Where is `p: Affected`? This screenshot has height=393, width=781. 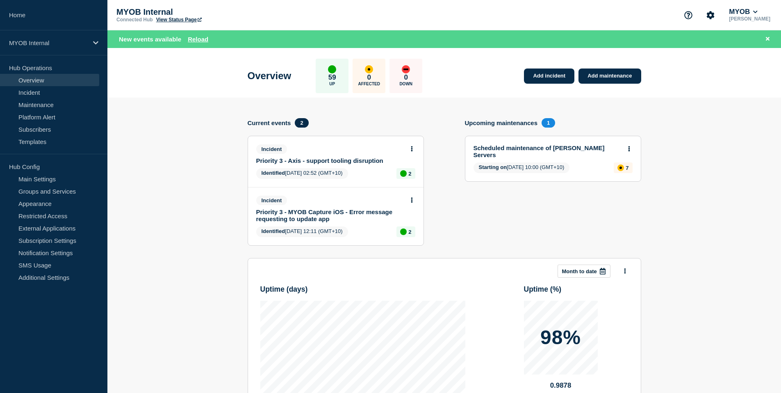
p: Affected is located at coordinates (369, 84).